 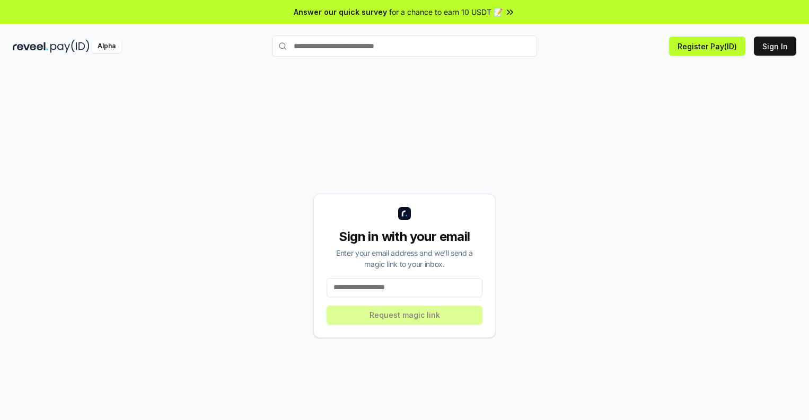 I want to click on img: logo_small, so click(x=404, y=214).